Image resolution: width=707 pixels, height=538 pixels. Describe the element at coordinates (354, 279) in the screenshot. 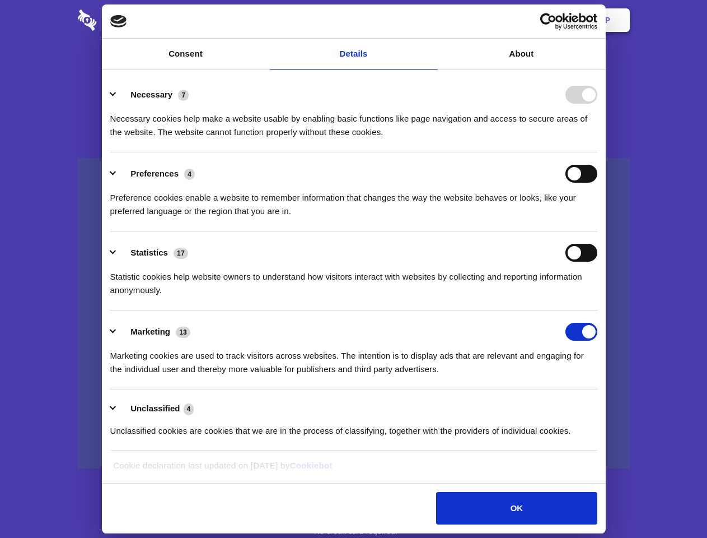

I see `div: Statistic cookies help website owners to understand how visitors interact with websites by collec...` at that location.